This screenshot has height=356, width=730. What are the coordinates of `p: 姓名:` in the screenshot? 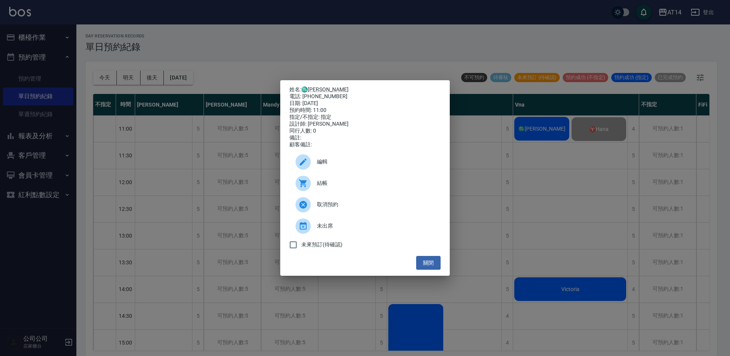 It's located at (365, 90).